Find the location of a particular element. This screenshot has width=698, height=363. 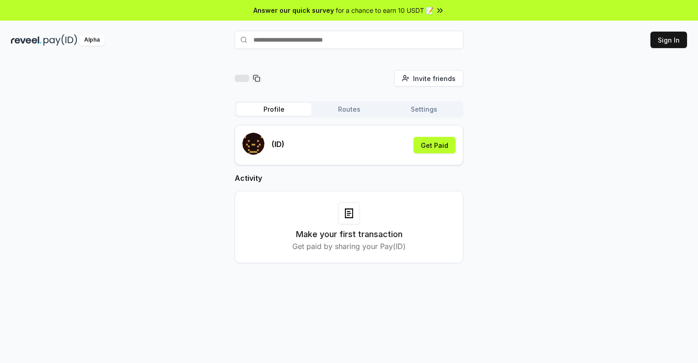

button: Profile is located at coordinates (274, 109).